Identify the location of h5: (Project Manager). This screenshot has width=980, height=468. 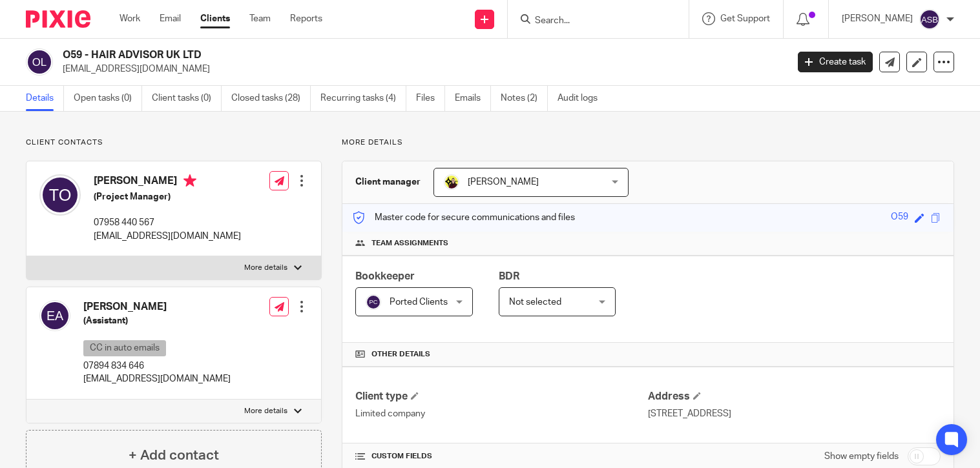
(167, 197).